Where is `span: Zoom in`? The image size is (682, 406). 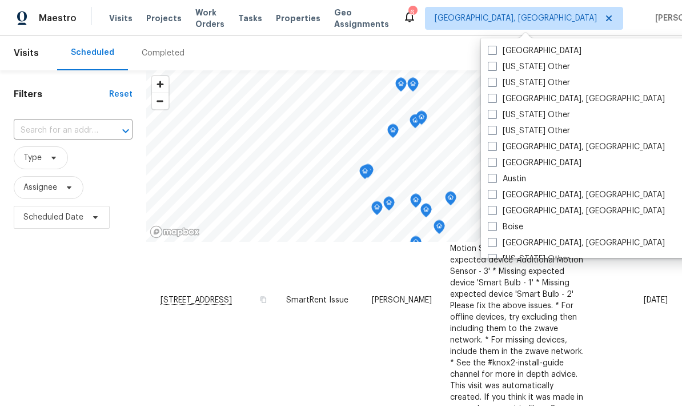 span: Zoom in is located at coordinates (160, 84).